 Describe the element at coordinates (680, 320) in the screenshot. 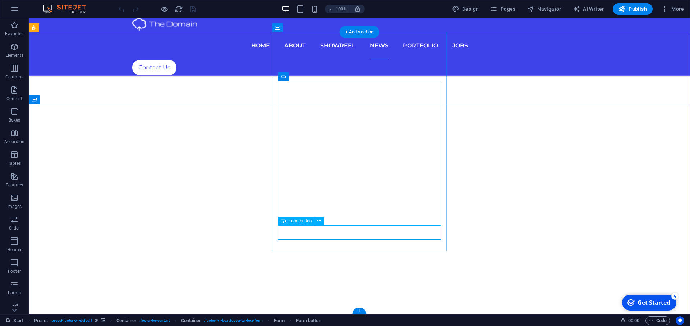

I see `button: Usercentrics` at that location.